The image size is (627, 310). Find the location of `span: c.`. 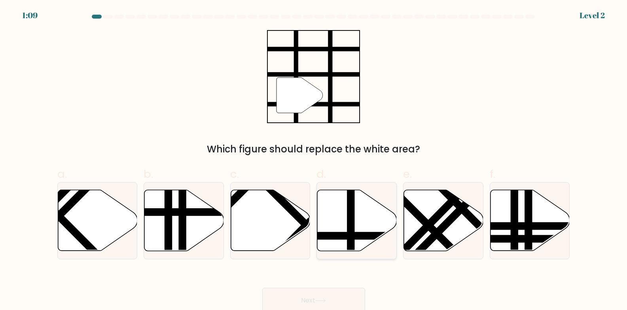

span: c. is located at coordinates (235, 174).